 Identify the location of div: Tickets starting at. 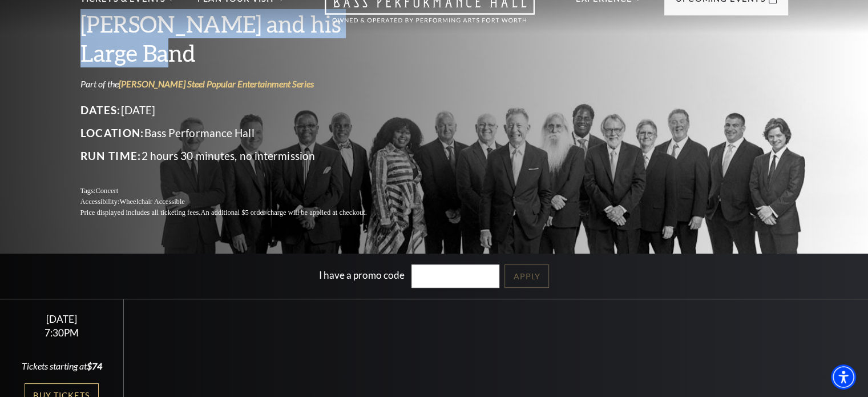
(62, 366).